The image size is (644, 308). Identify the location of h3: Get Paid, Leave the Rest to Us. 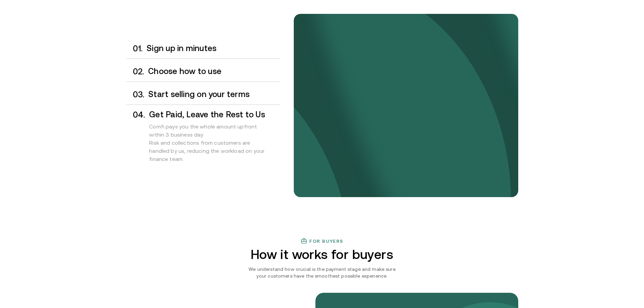
(215, 115).